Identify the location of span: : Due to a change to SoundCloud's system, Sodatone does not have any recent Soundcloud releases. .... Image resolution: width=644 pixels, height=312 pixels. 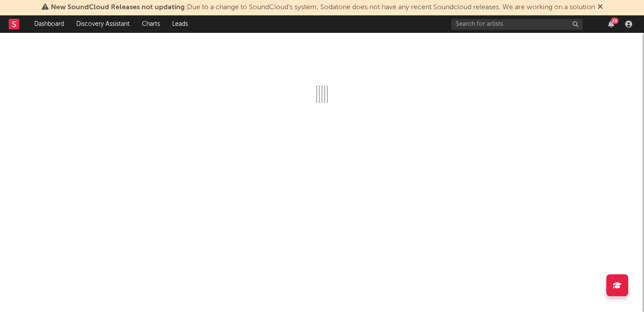
(323, 7).